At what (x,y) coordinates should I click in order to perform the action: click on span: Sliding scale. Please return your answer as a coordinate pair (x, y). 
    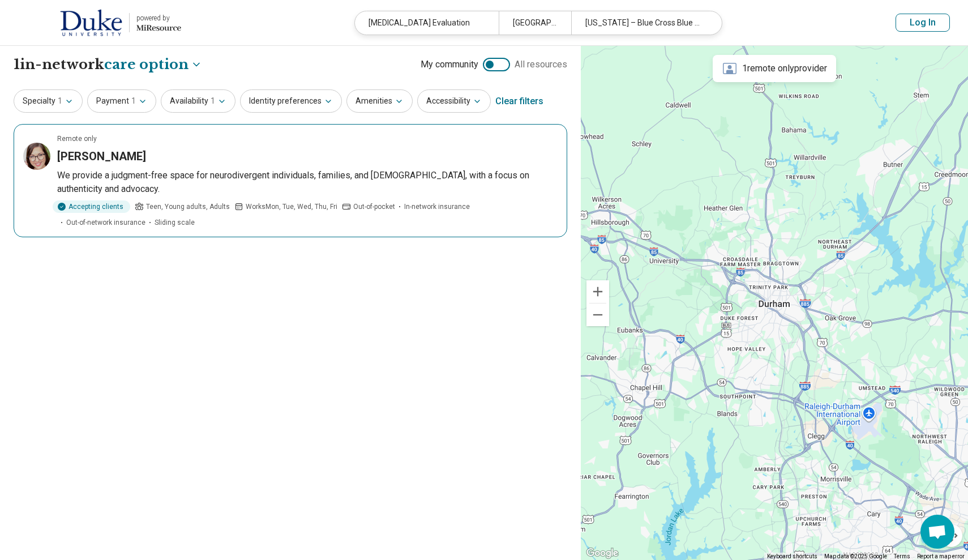
    Looking at the image, I should click on (174, 222).